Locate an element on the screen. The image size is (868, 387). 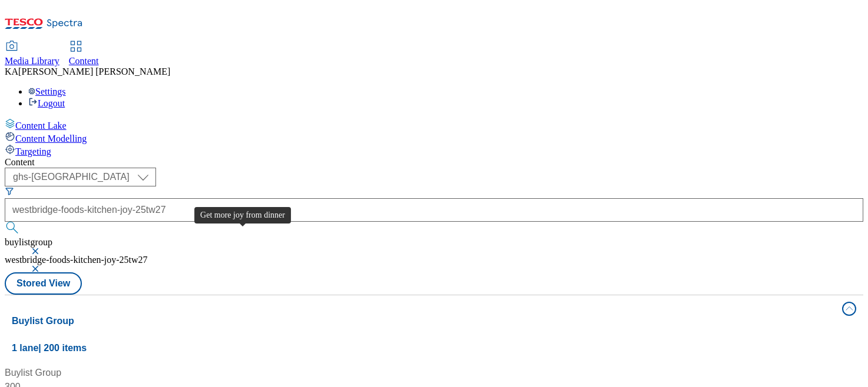
span: Media Library is located at coordinates (32, 60).